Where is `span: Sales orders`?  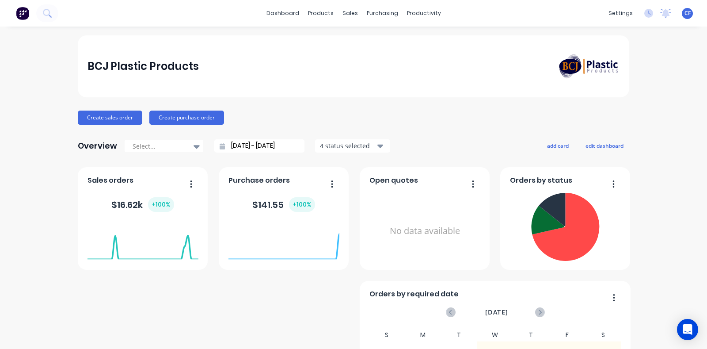
span: Sales orders is located at coordinates (110, 180).